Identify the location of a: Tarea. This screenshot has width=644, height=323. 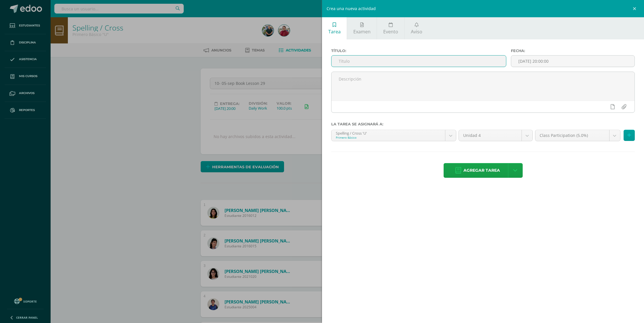
(334, 28).